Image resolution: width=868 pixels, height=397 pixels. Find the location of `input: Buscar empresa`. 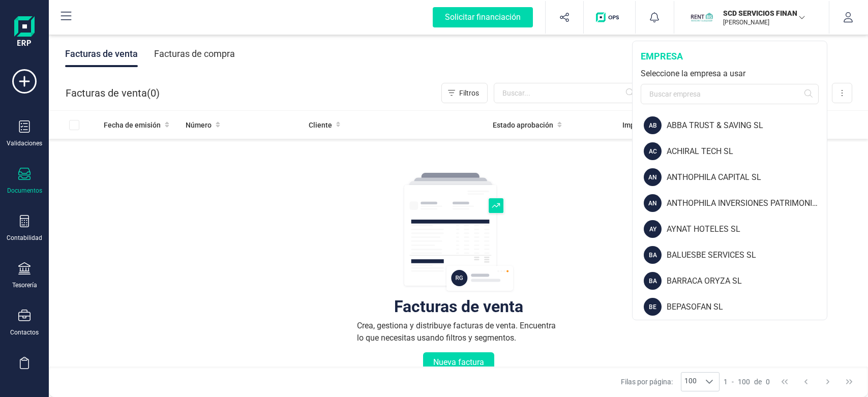

input: Buscar empresa is located at coordinates (730, 94).